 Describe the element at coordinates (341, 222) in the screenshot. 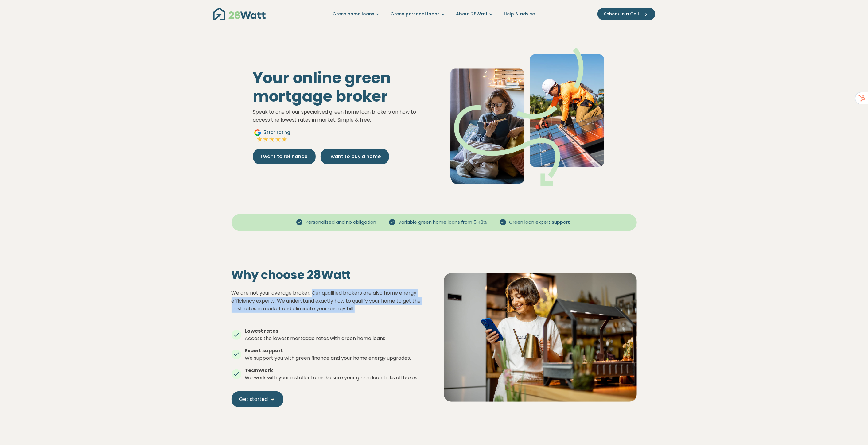

I see `span: Personalised and no obligation` at that location.